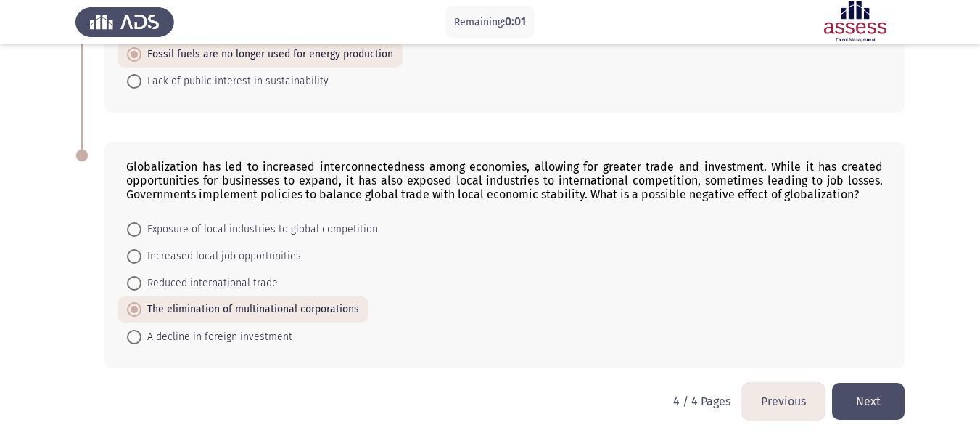  I want to click on span: Lack of public interest in sustainability, so click(235, 81).